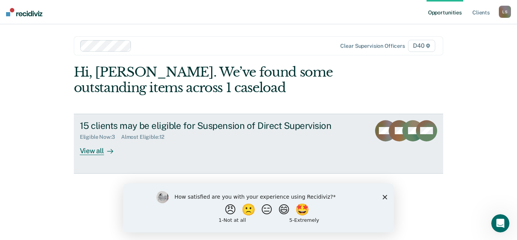  I want to click on button: 4, so click(162, 26).